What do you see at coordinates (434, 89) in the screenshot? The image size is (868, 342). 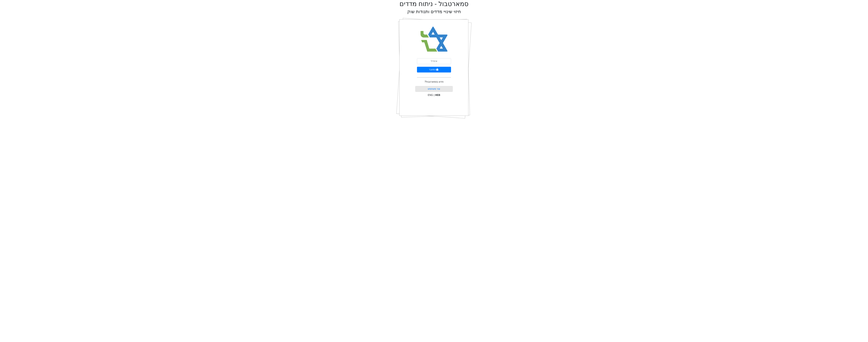 I see `button: צור משתמש` at bounding box center [434, 89].